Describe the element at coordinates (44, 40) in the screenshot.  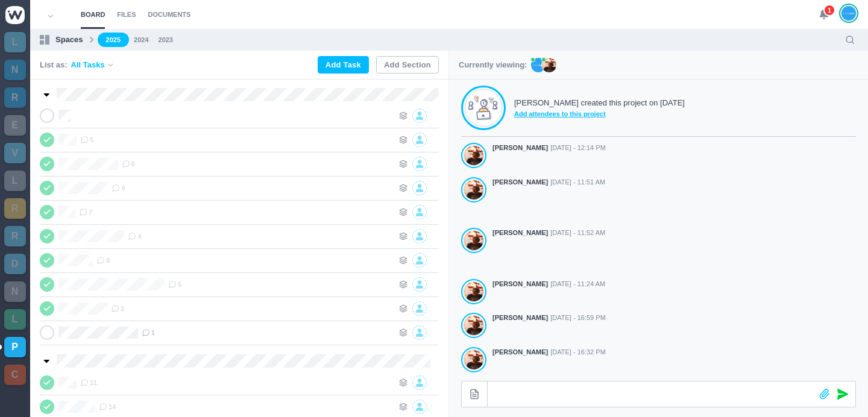
I see `img: spaces` at that location.